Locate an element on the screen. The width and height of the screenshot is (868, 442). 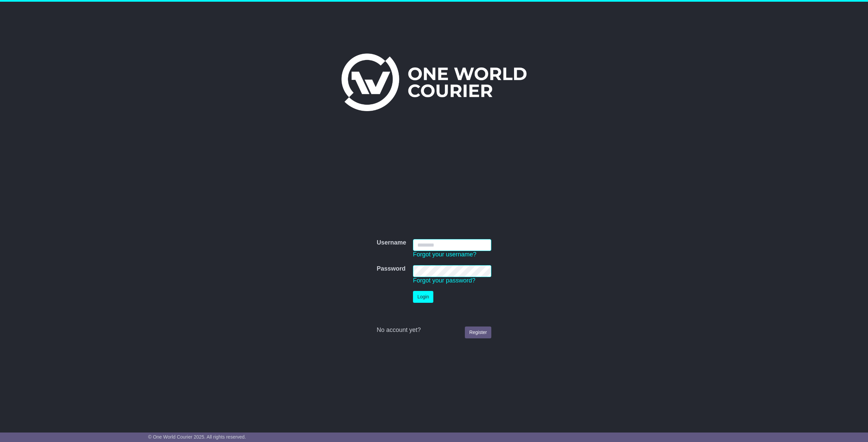
label: Password is located at coordinates (391, 269).